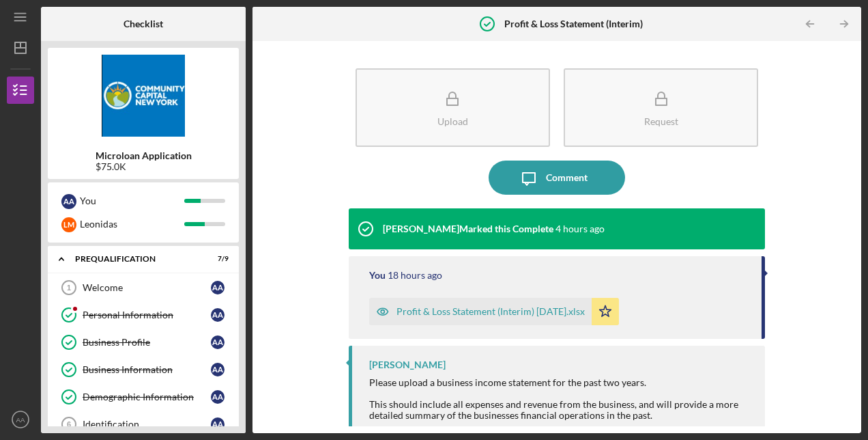 The height and width of the screenshot is (440, 868). What do you see at coordinates (147, 342) in the screenshot?
I see `div: Business Profile` at bounding box center [147, 342].